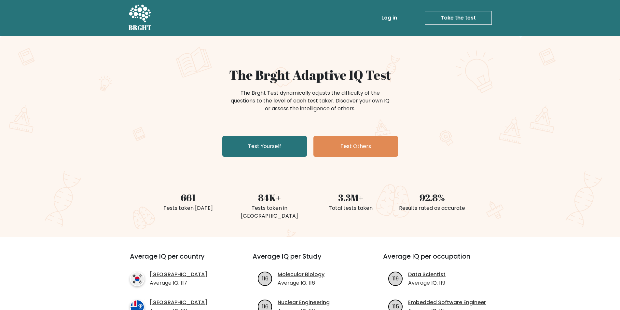 Image resolution: width=620 pixels, height=310 pixels. Describe the element at coordinates (140, 28) in the screenshot. I see `h5: BRGHT` at that location.